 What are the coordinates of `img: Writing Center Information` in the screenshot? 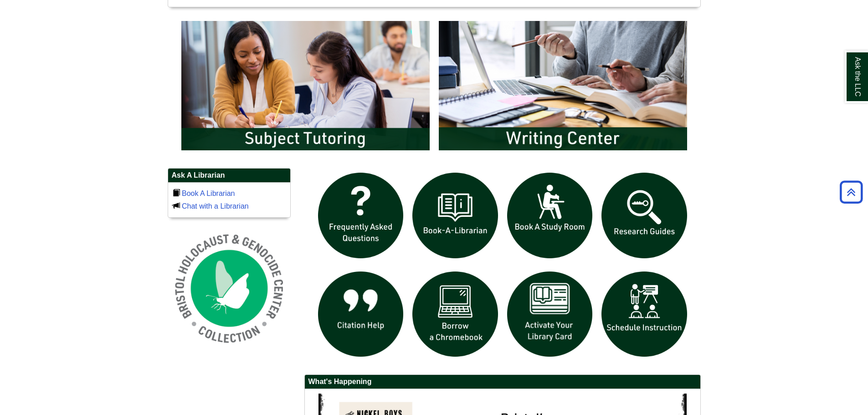 It's located at (563, 86).